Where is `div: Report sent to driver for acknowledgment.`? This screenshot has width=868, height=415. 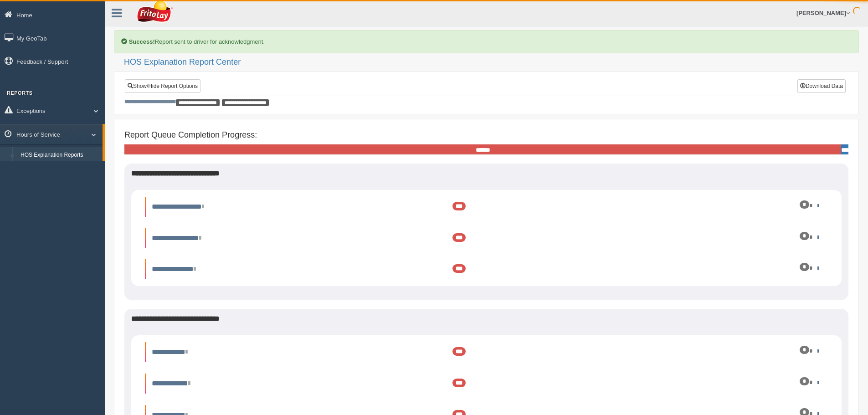 div: Report sent to driver for acknowledgment. is located at coordinates (486, 41).